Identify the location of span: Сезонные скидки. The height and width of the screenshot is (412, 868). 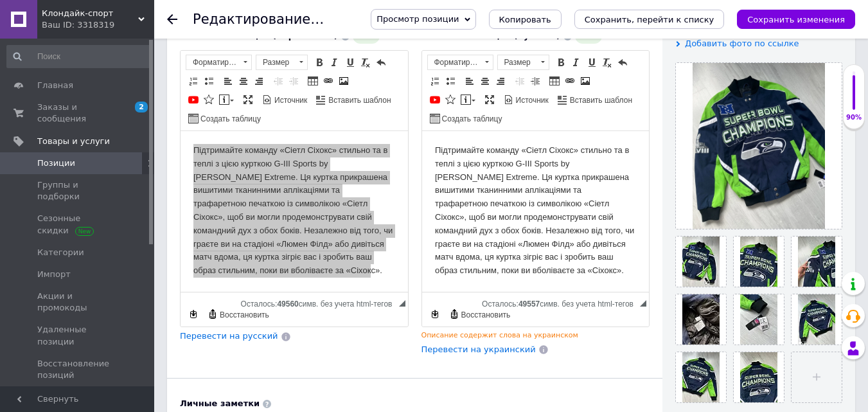
(78, 224).